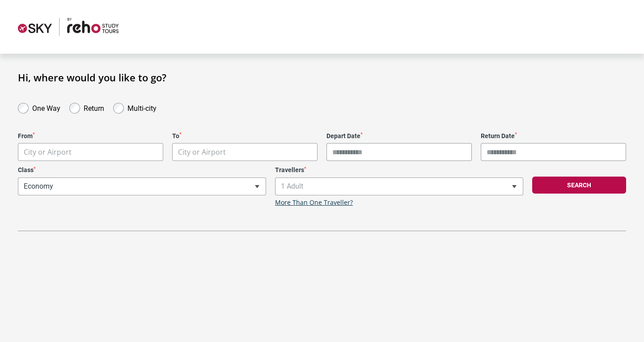 This screenshot has width=644, height=342. Describe the element at coordinates (46, 107) in the screenshot. I see `label: One Way` at that location.